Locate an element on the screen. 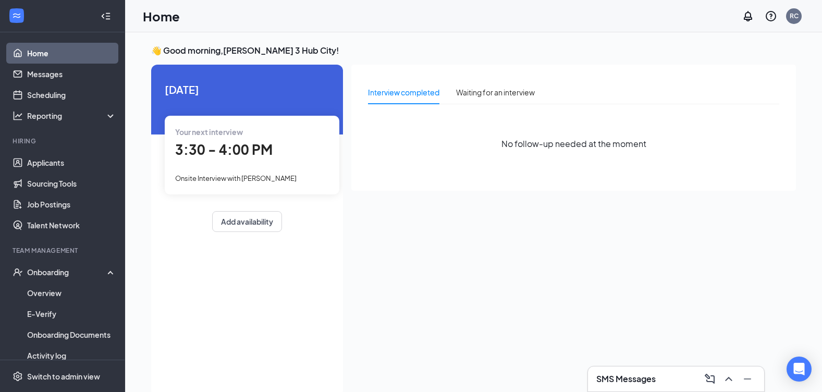 This screenshot has width=822, height=392. a: Talent Network is located at coordinates (71, 225).